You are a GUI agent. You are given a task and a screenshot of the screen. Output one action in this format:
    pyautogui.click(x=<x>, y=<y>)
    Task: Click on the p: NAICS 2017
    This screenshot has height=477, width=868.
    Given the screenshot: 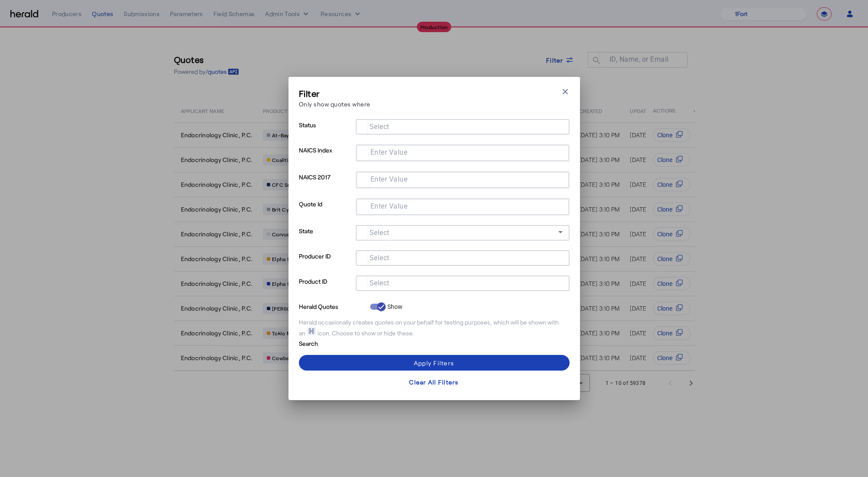 What is the action you would take?
    pyautogui.click(x=325, y=185)
    